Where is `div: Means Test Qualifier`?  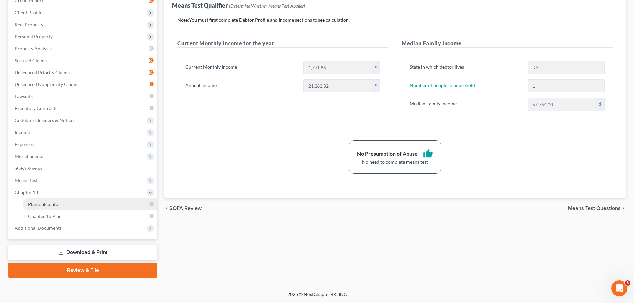
div: Means Test Qualifier is located at coordinates (238, 5).